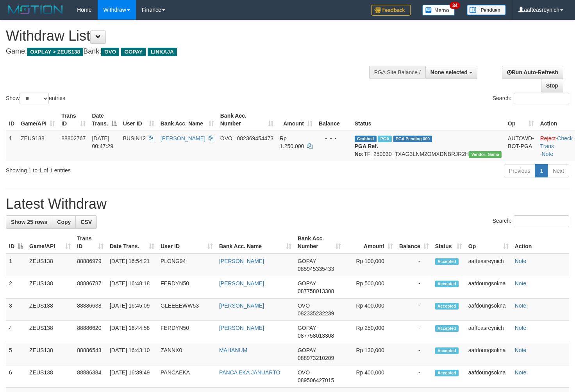  Describe the element at coordinates (16, 354) in the screenshot. I see `td: 5` at that location.